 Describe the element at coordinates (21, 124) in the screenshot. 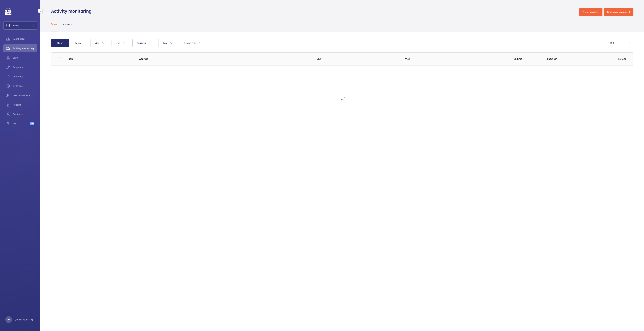

I see `span: IoT` at that location.